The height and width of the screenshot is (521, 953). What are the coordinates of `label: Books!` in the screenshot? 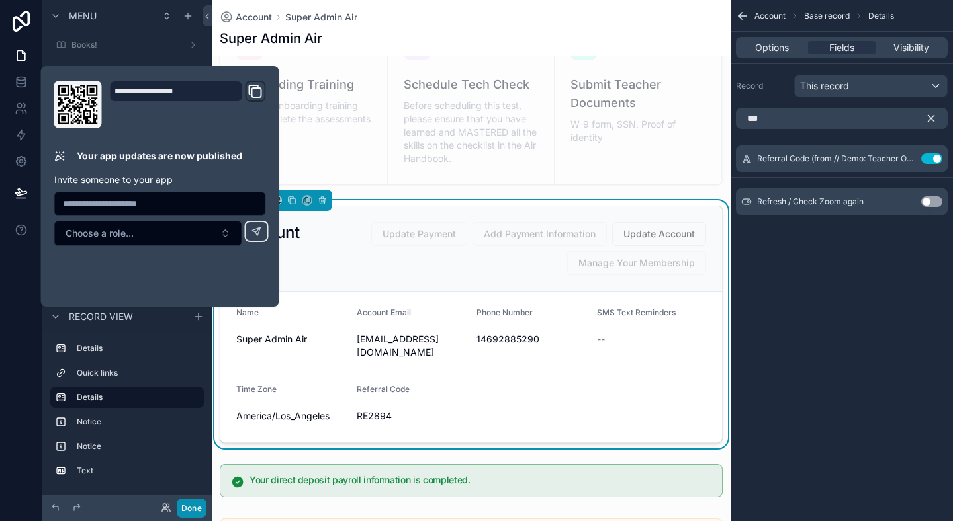 It's located at (127, 45).